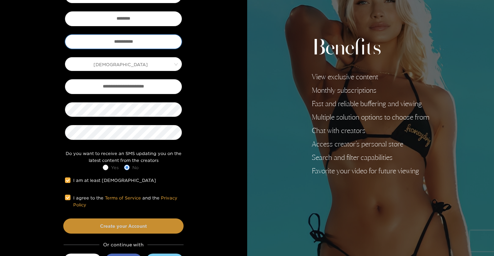  Describe the element at coordinates (371, 171) in the screenshot. I see `li: Favorite your video for future viewing` at that location.